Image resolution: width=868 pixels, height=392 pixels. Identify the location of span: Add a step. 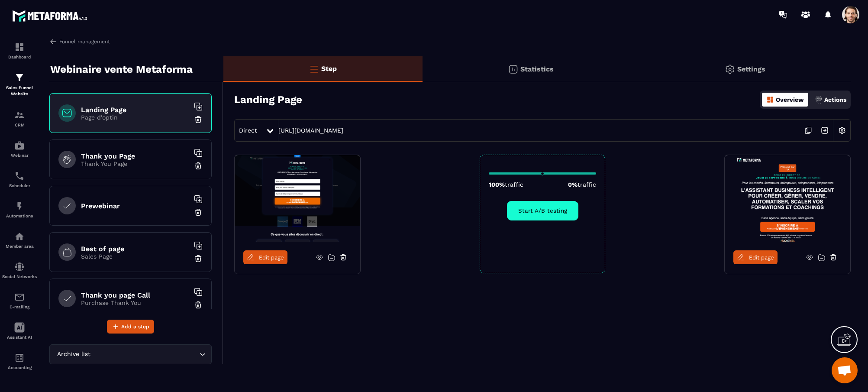
(135, 326).